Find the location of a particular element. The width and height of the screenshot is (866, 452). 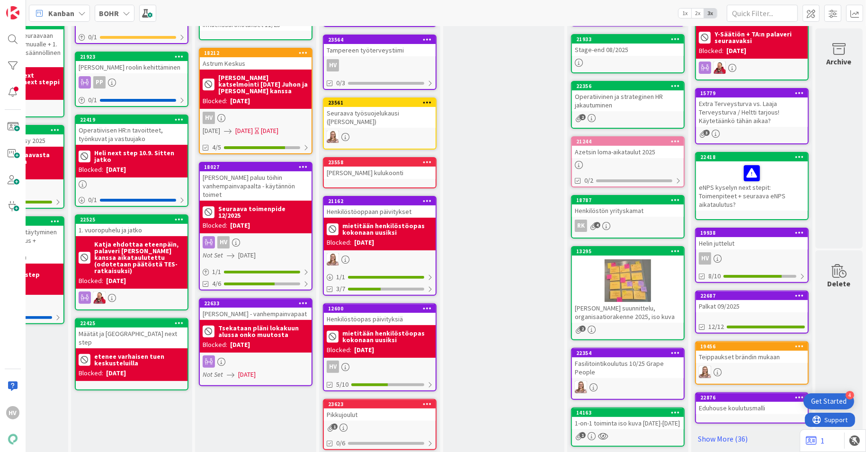

div: 13295 is located at coordinates (628, 251).